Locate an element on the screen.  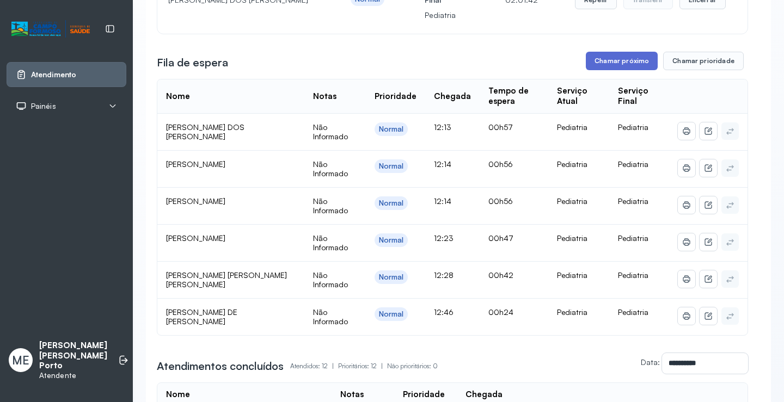
p: Atendente is located at coordinates (73, 376).